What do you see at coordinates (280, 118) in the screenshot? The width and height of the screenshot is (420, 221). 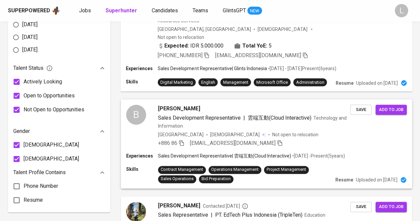 I see `span: 雲端互動(Cloud Interactive)` at bounding box center [280, 118].